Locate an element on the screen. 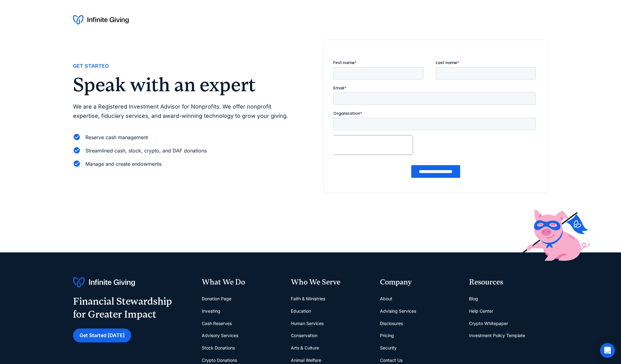 This screenshot has height=364, width=621. h2: Speak with an expert is located at coordinates (186, 84).